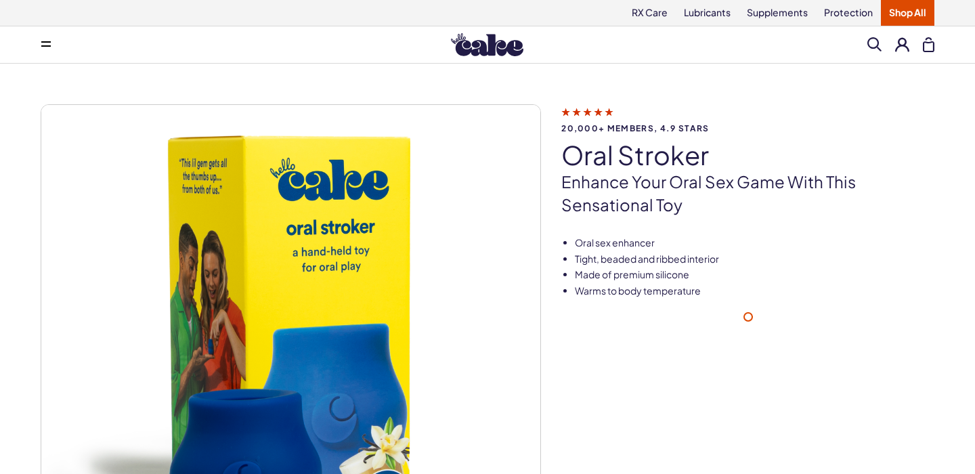 The height and width of the screenshot is (474, 975). I want to click on a: 20,000+ members, 4.9 stars, so click(747, 119).